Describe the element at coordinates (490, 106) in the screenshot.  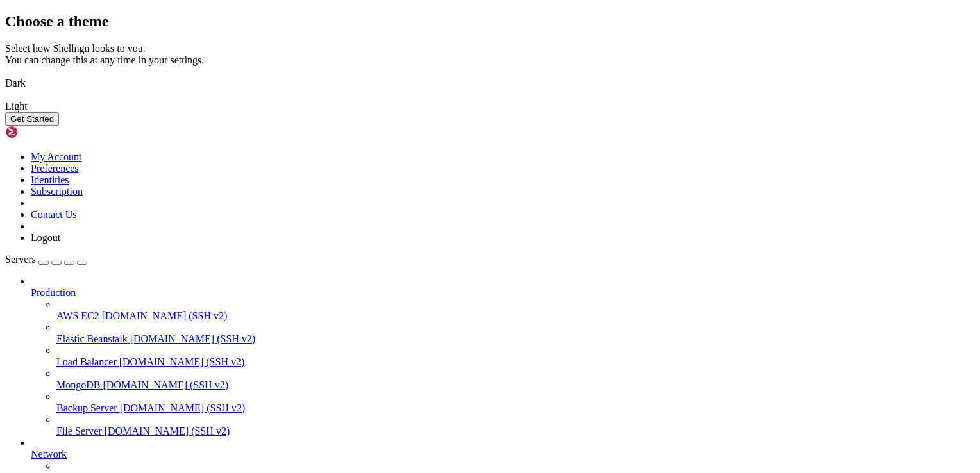
I see `div: Light` at that location.